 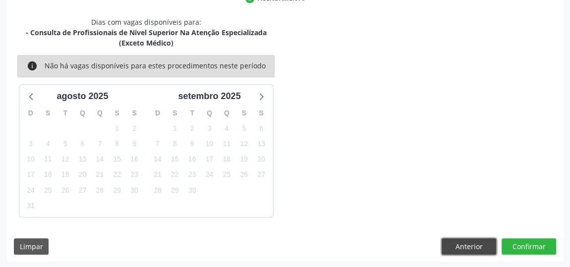 What do you see at coordinates (82, 175) in the screenshot?
I see `span: quarta-feira, 20 de agosto de 2025` at bounding box center [82, 175].